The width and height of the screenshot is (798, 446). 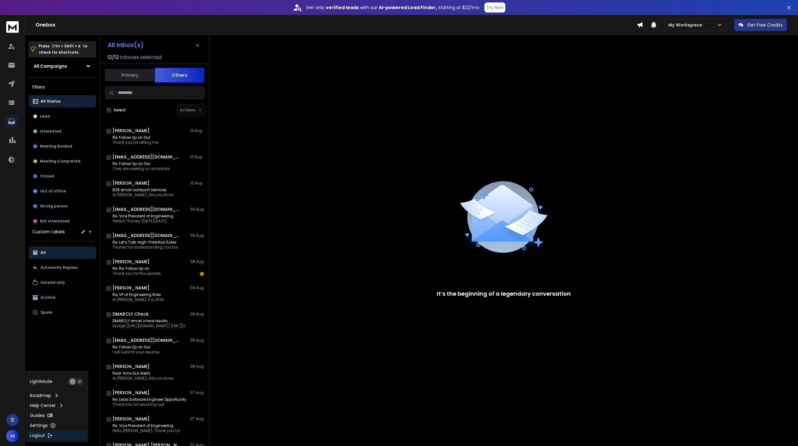 I want to click on button: M, so click(x=12, y=436).